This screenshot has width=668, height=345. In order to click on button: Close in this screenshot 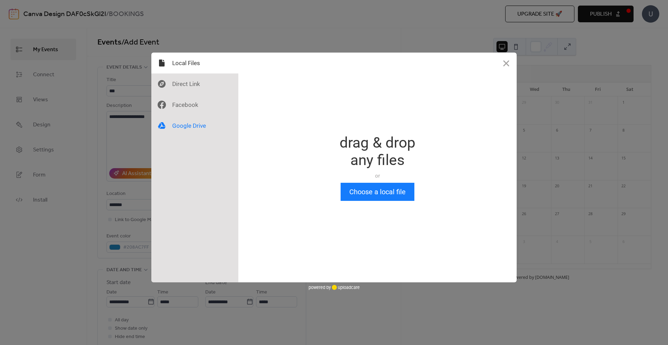, I will do `click(506, 63)`.